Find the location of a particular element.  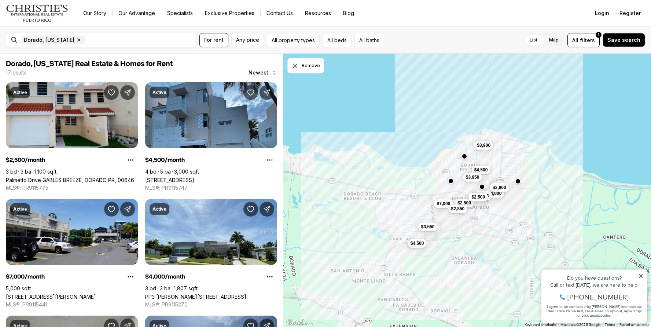

button: $3,950 is located at coordinates (473, 177).